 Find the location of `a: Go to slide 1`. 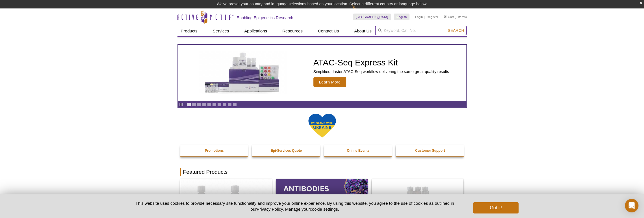

a: Go to slide 1 is located at coordinates (189, 105).